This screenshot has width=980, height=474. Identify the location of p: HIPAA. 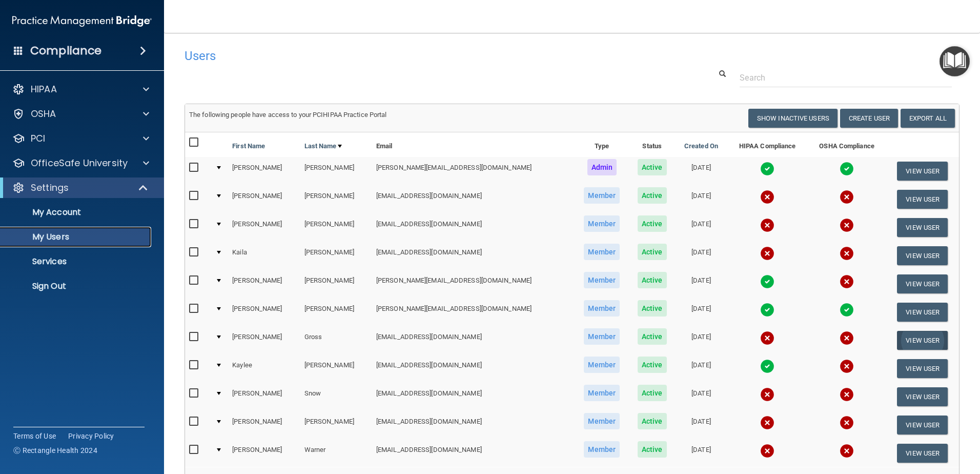
(44, 89).